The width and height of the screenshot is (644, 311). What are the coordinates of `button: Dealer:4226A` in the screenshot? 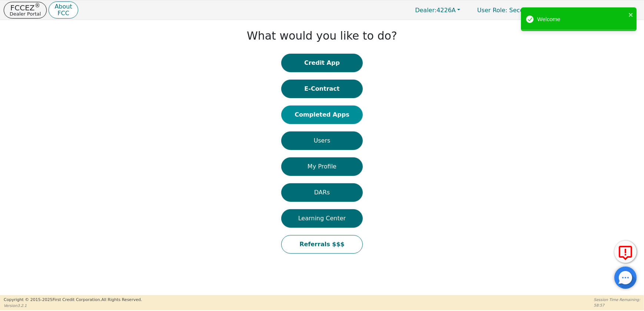 It's located at (438, 10).